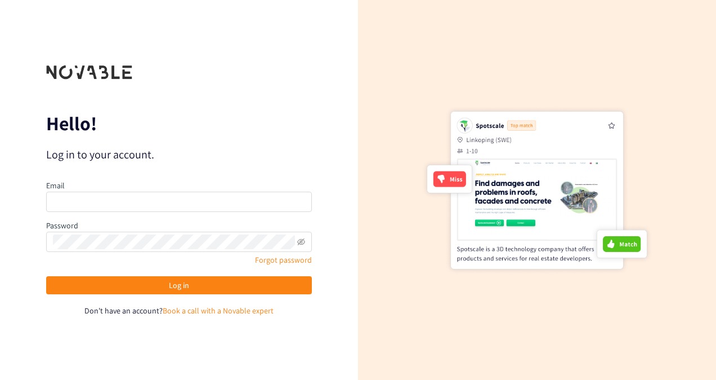 This screenshot has height=380, width=716. What do you see at coordinates (179, 285) in the screenshot?
I see `button: Log in` at bounding box center [179, 285].